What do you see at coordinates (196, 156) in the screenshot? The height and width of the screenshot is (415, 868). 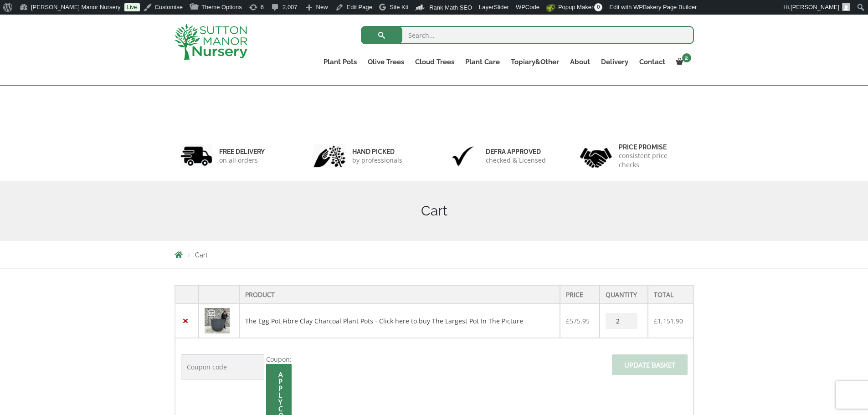 I see `img: 1.jpg` at bounding box center [196, 156].